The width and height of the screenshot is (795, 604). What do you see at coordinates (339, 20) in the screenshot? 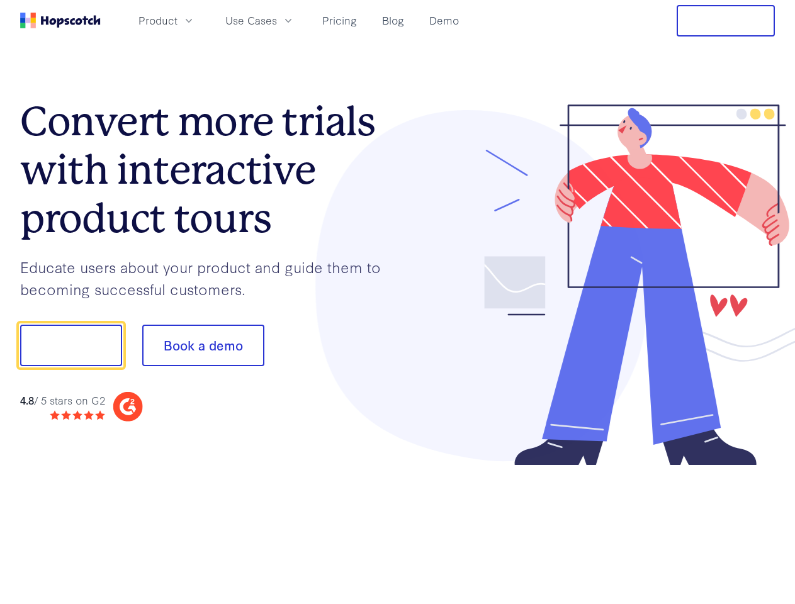
I see `a: Pricing` at bounding box center [339, 20].